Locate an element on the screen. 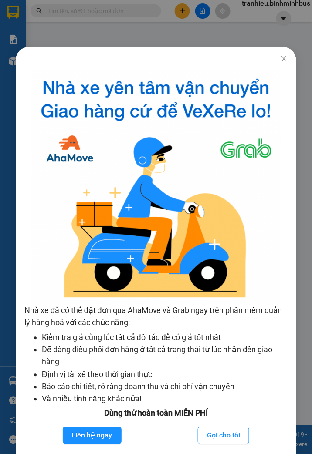 Image resolution: width=312 pixels, height=454 pixels. button: Close is located at coordinates (284, 59).